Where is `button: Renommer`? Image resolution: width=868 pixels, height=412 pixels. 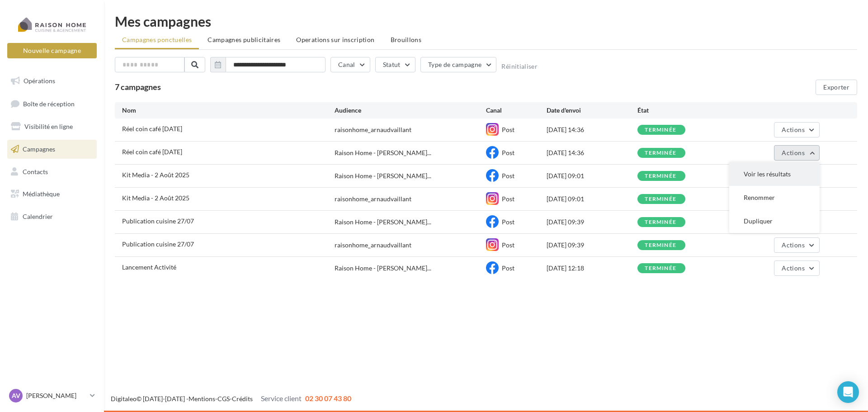 button: Renommer is located at coordinates (775, 198).